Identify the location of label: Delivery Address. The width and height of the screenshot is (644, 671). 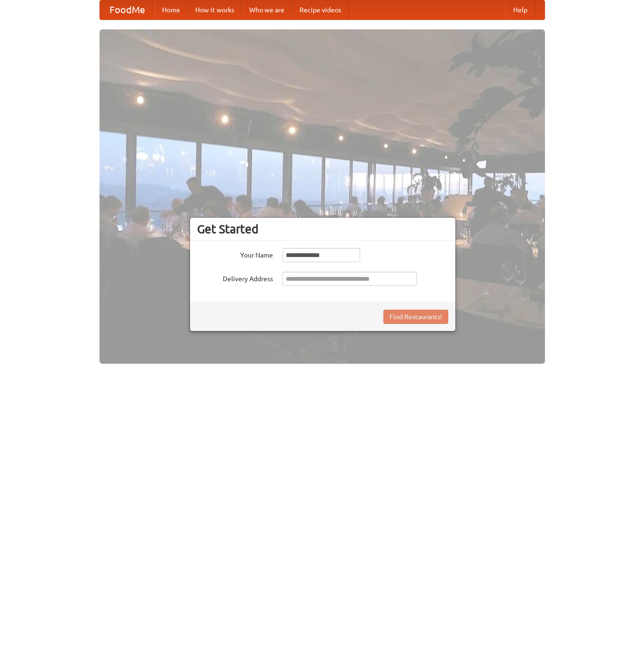
(235, 277).